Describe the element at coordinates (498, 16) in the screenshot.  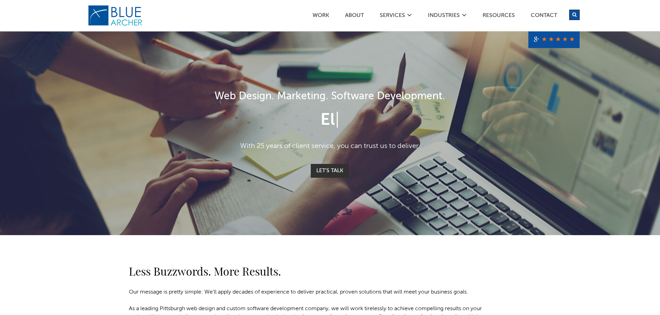
I see `a: Resources` at that location.